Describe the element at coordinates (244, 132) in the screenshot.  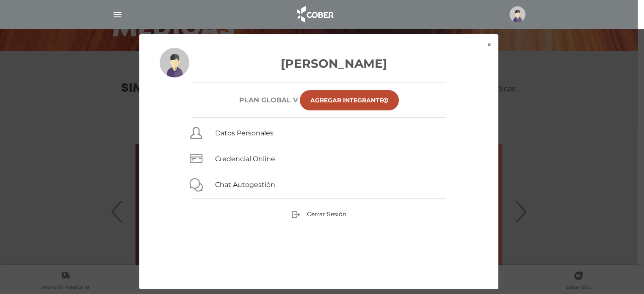
I see `a: Datos Personales` at that location.